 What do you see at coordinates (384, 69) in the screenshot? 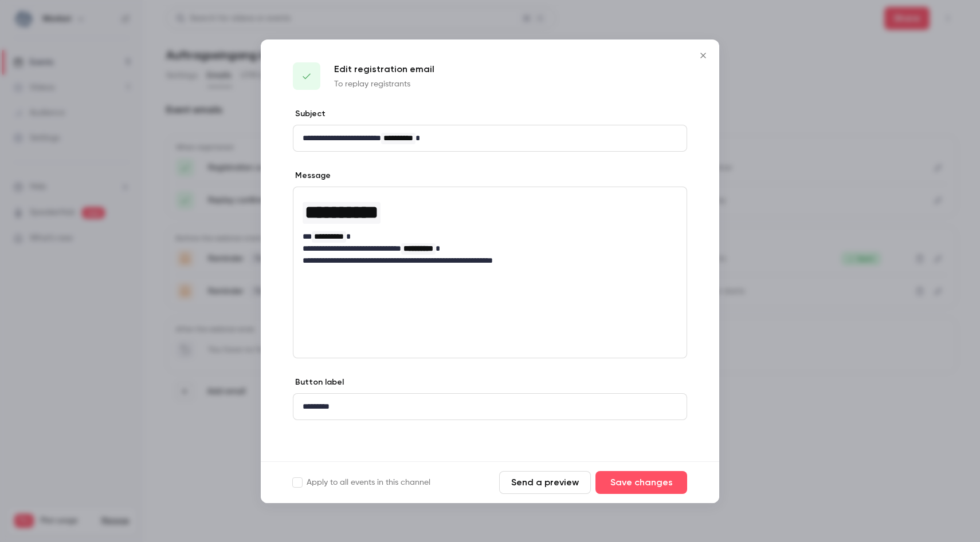
I see `p: Edit registration email` at bounding box center [384, 69].